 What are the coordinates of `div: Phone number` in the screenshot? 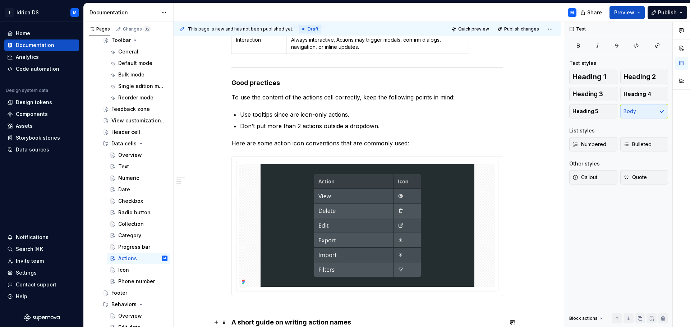 It's located at (137, 282).